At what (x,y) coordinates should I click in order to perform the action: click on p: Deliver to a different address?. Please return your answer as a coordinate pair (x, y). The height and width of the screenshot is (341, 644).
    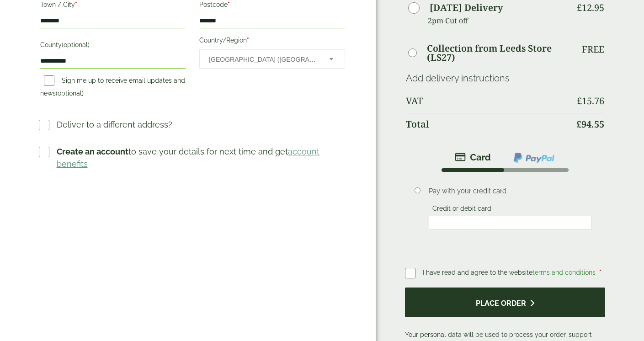
    Looking at the image, I should click on (114, 124).